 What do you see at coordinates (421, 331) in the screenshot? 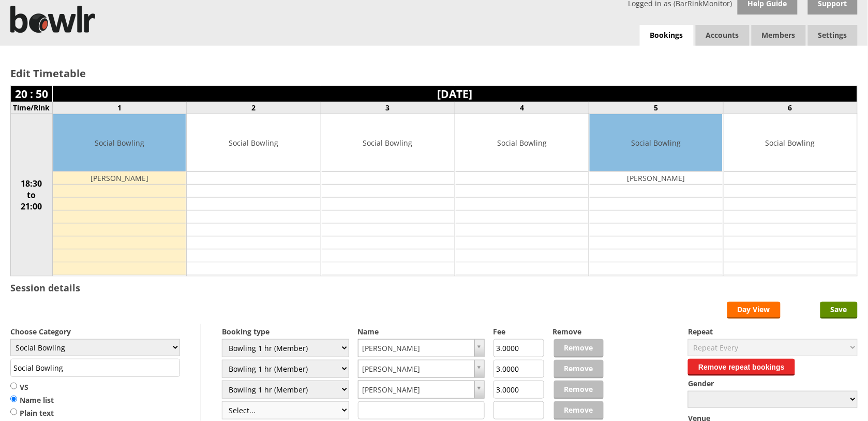
I see `label: Name` at bounding box center [421, 331].